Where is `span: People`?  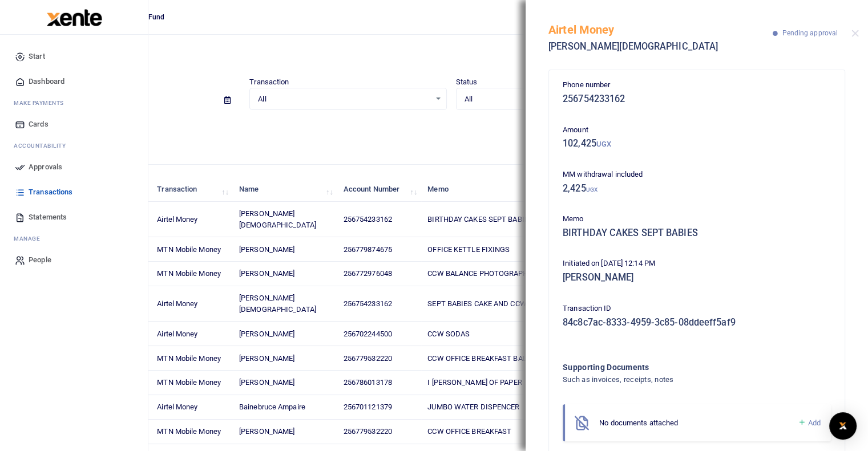 span: People is located at coordinates (40, 260).